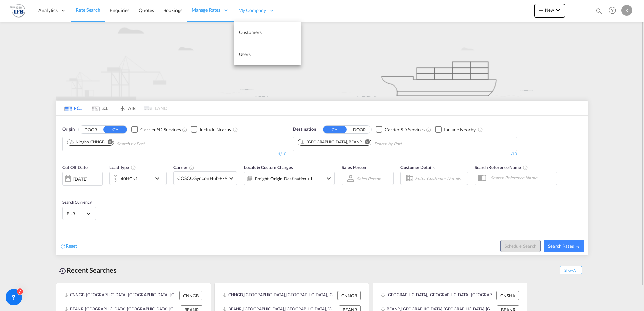  What do you see at coordinates (65, 189) in the screenshot?
I see `md-datepicker: Select` at bounding box center [65, 189].